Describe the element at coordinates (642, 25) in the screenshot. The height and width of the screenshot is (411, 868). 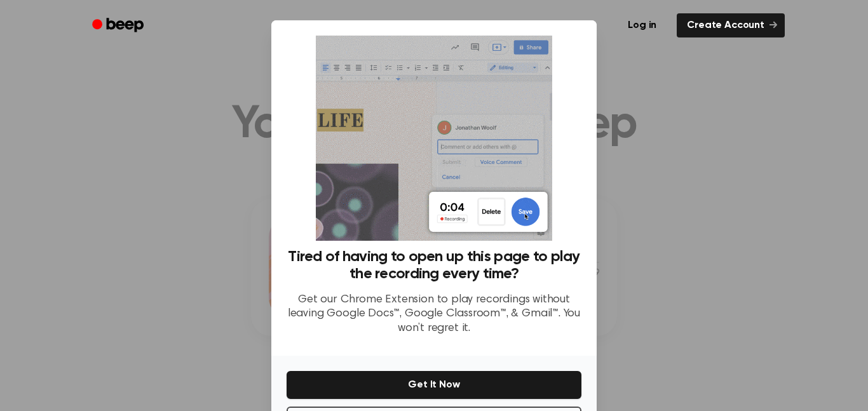
I see `a: Log in` at that location.